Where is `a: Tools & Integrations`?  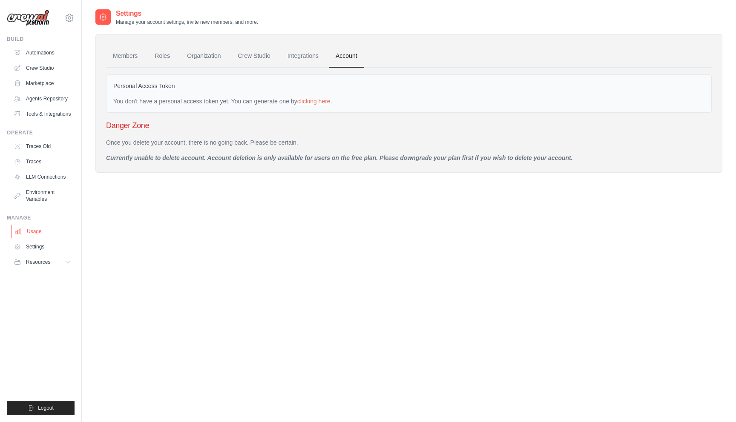 a: Tools & Integrations is located at coordinates (42, 114).